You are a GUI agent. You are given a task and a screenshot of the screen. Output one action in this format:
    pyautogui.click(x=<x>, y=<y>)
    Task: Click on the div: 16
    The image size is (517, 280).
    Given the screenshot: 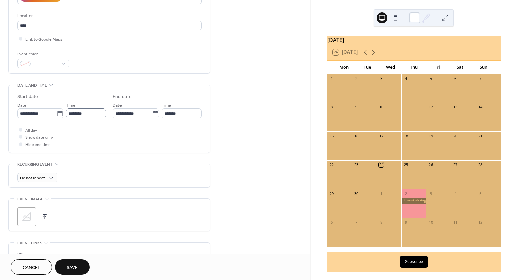 What is the action you would take?
    pyautogui.click(x=356, y=136)
    